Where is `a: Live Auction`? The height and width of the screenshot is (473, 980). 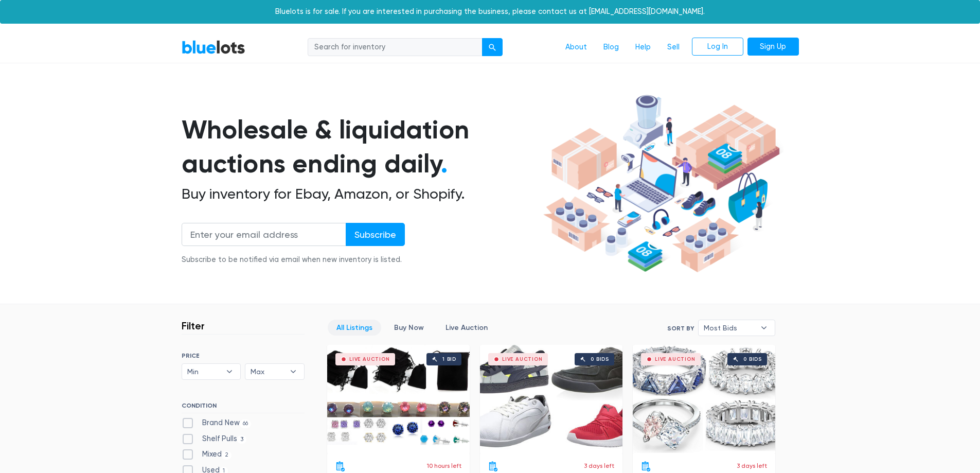 a: Live Auction is located at coordinates (466, 327).